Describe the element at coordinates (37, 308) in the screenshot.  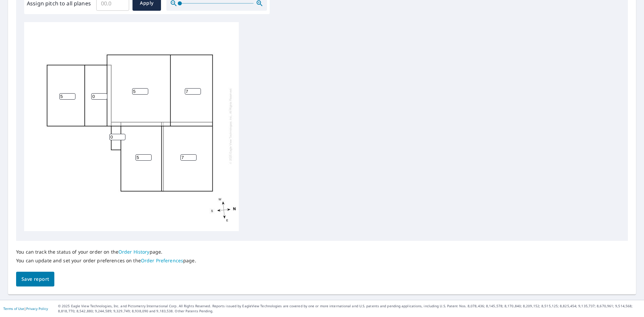
I see `a: Privacy Policy` at that location.